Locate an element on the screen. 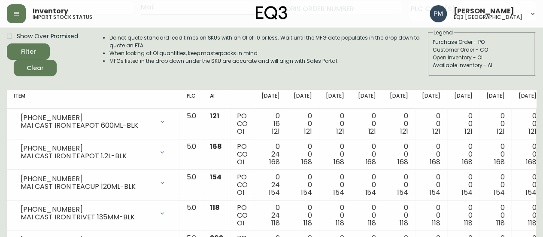 This screenshot has height=237, width=543. img: logo is located at coordinates (272, 13).